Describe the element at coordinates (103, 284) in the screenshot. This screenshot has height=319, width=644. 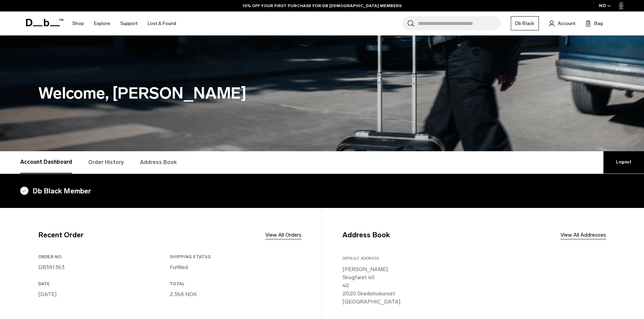
I see `h3: Date` at that location.